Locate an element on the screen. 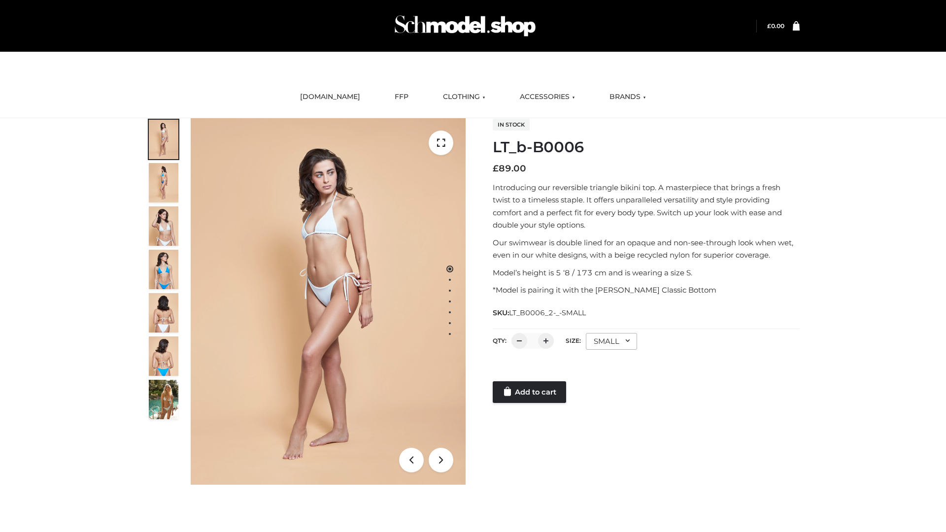 The width and height of the screenshot is (946, 532). span: In stock is located at coordinates (511, 125).